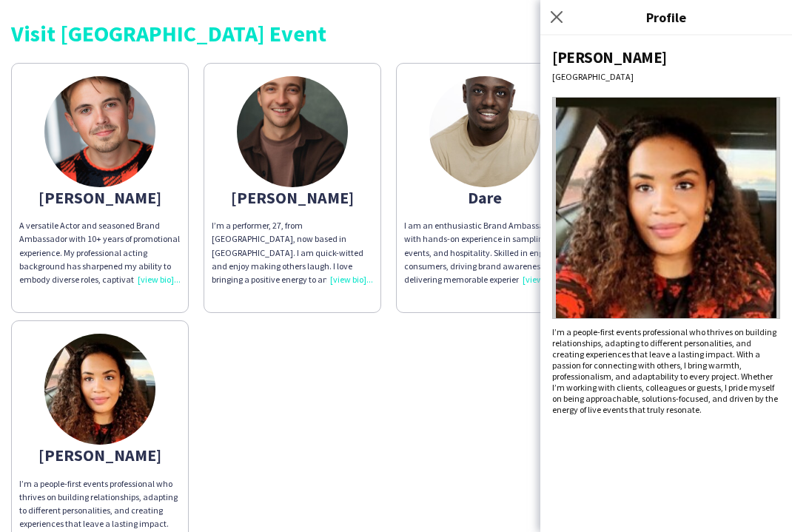 The width and height of the screenshot is (792, 532). I want to click on img: Crew avatar or photo, so click(666, 208).